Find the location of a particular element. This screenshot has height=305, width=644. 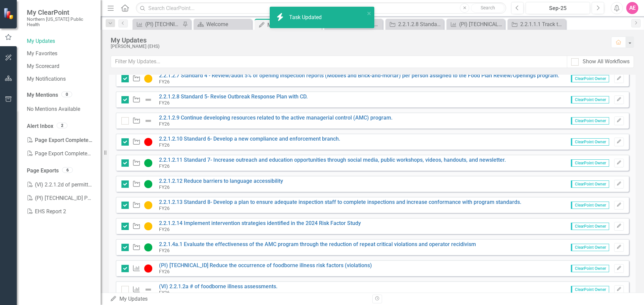

span: My ClearPoint is located at coordinates (60, 13).